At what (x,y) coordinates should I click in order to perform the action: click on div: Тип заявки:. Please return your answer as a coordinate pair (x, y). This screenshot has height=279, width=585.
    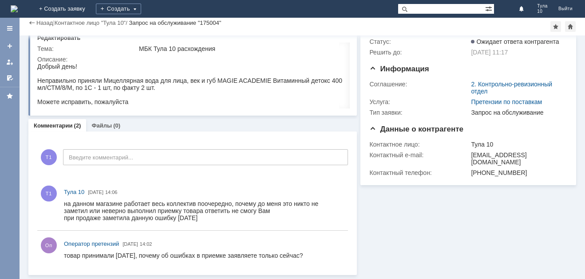
    Looking at the image, I should click on (419, 113).